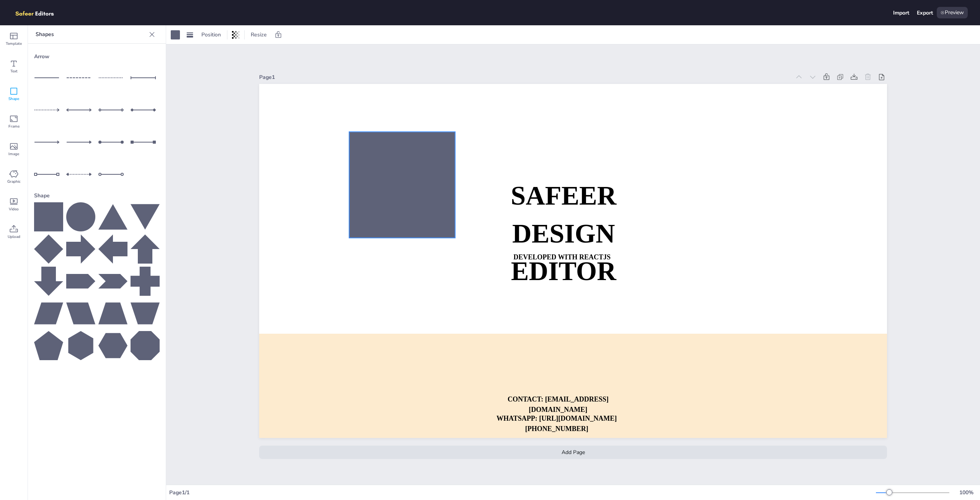  I want to click on div: Export, so click(925, 13).